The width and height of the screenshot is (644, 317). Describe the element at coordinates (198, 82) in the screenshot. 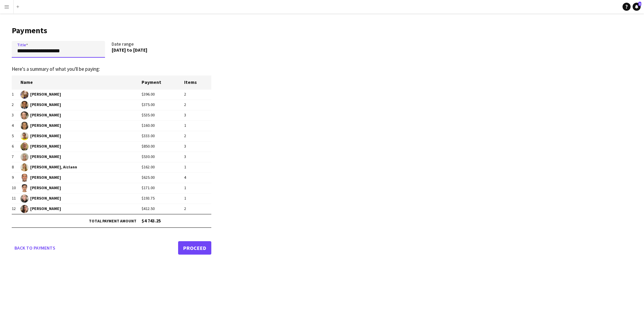

I see `th: Items` at that location.